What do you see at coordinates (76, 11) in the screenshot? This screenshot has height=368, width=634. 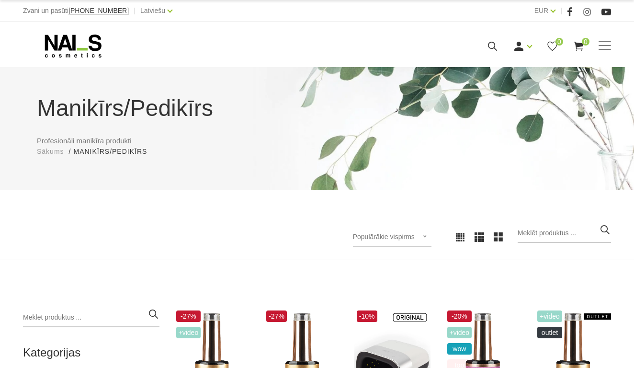 I see `div: Zvani un pasūti` at bounding box center [76, 11].